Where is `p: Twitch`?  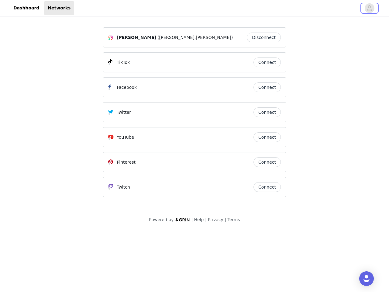
p: Twitch is located at coordinates (123, 187).